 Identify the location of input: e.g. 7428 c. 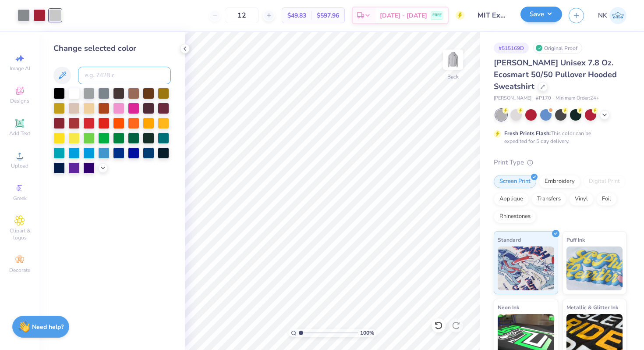
(124, 75).